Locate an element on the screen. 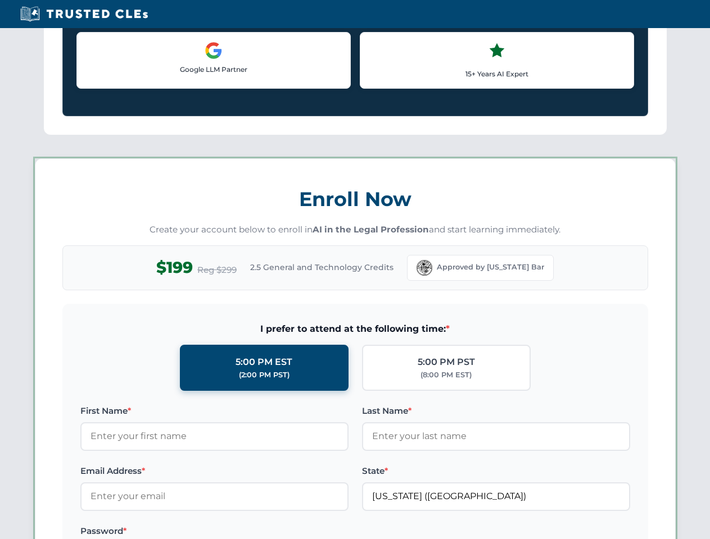 This screenshot has width=710, height=539. div: 5:00 PM PST is located at coordinates (446, 362).